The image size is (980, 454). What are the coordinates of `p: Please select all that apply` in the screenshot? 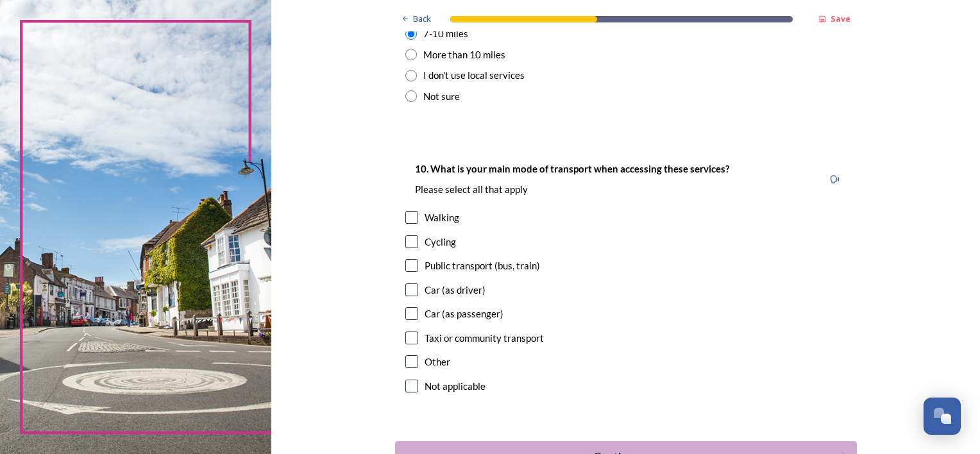 It's located at (572, 189).